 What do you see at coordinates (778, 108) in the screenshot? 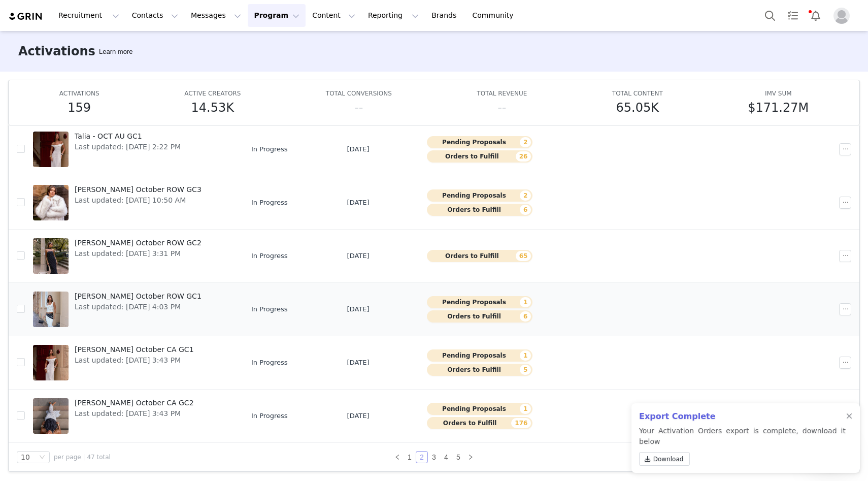
I see `h5: $171.27M` at bounding box center [778, 108].